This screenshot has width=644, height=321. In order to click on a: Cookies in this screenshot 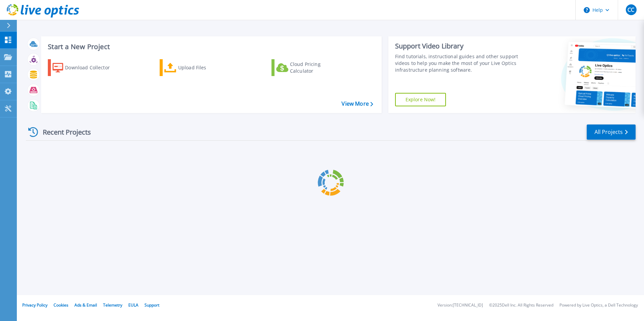, I will do `click(61, 305)`.